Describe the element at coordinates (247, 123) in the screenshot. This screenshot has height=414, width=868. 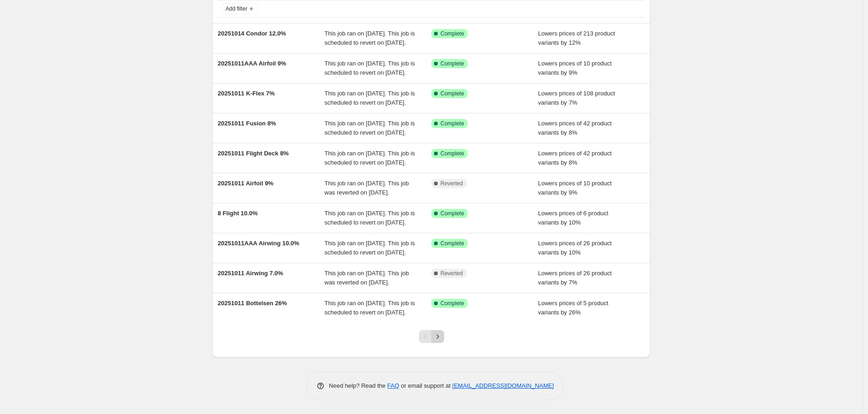
I see `span: 20251011 Fusion 8%` at that location.